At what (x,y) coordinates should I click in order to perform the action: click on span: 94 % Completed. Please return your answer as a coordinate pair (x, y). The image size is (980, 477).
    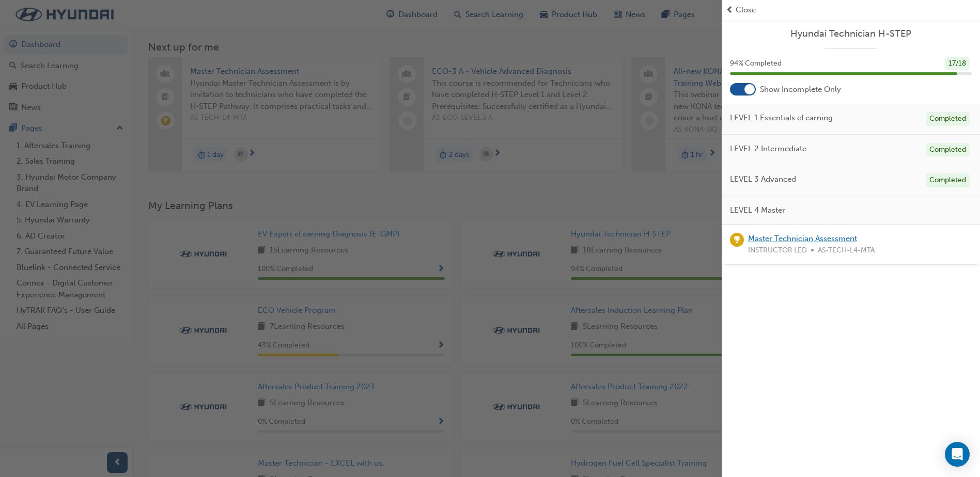
    Looking at the image, I should click on (755, 64).